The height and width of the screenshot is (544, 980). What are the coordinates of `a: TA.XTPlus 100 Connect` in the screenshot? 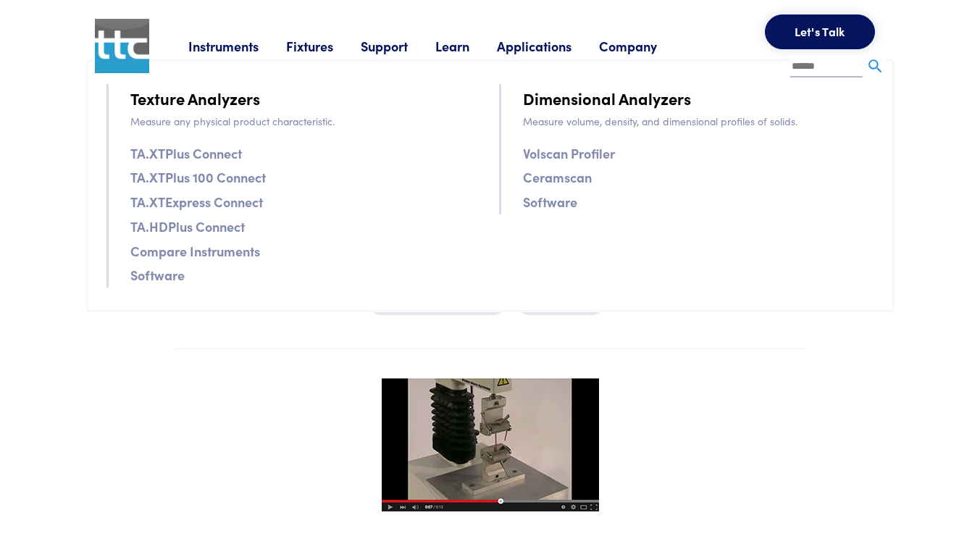 It's located at (198, 177).